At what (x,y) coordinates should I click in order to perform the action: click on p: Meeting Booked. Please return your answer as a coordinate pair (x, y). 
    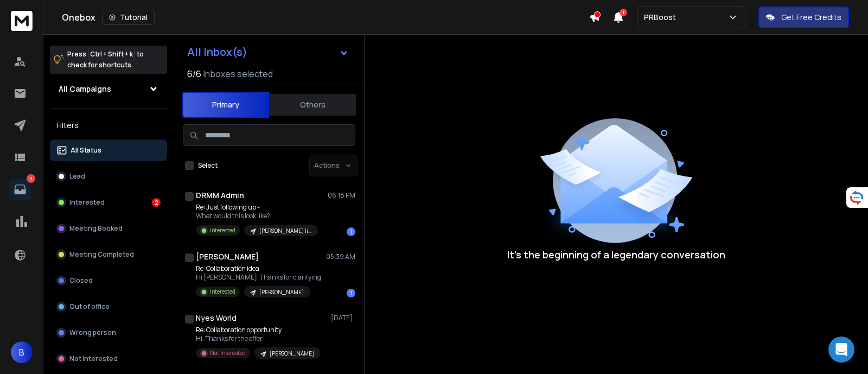
    Looking at the image, I should click on (96, 228).